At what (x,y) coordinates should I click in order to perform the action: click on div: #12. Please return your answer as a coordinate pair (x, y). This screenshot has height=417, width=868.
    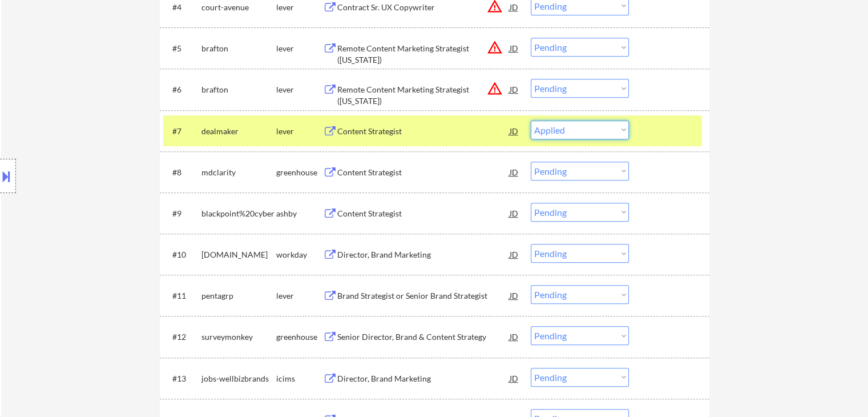
    Looking at the image, I should click on (182, 337).